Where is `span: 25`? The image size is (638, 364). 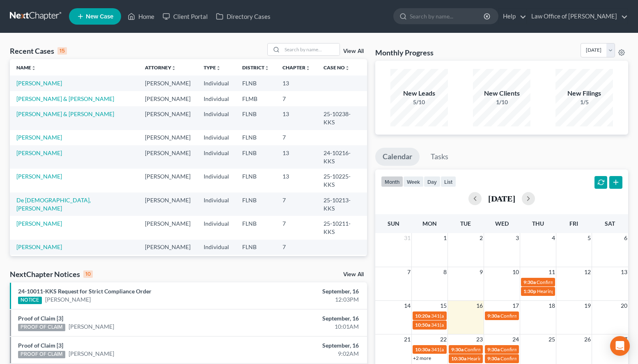 span: 25 is located at coordinates (552, 340).